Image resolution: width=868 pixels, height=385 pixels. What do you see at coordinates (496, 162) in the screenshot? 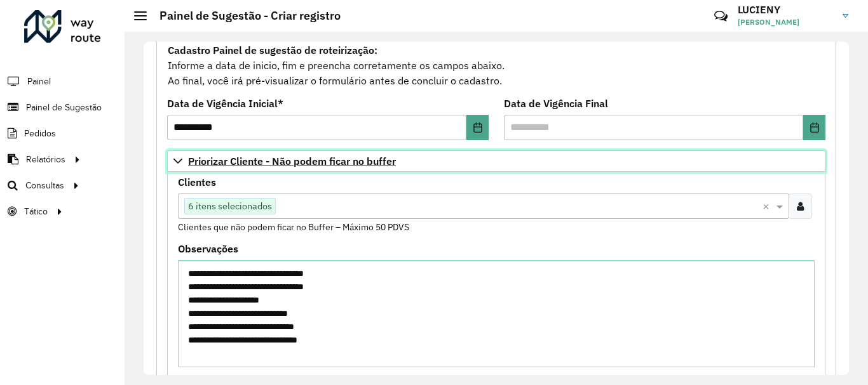
I see `a: Priorizar Cliente - Não podem ficar no buffer` at bounding box center [496, 162].